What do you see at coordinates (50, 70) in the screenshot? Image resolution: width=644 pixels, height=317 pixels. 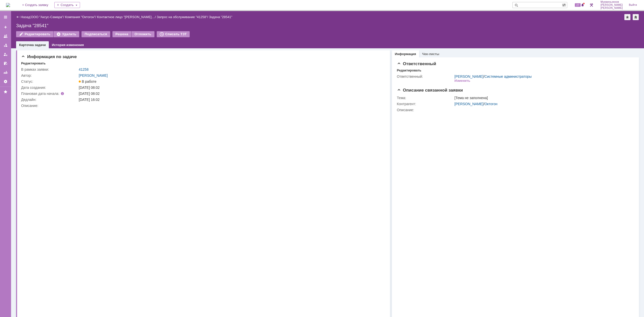 I see `div: В рамках заявки:` at bounding box center [50, 70].